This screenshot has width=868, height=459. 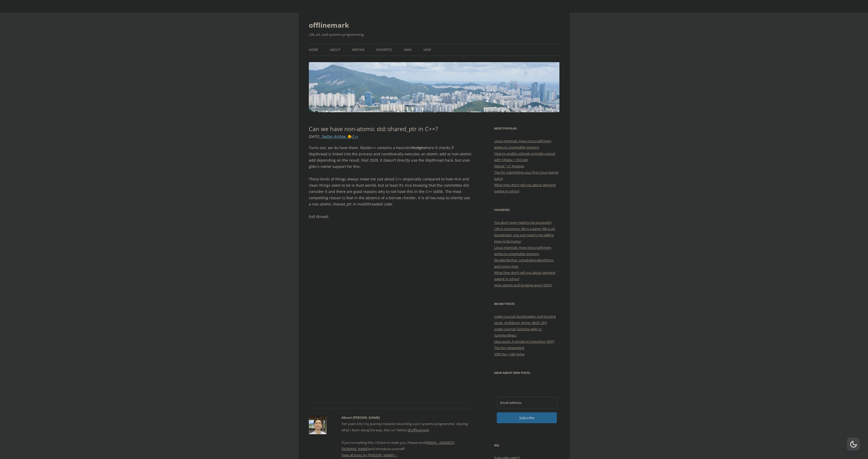 What do you see at coordinates (527, 373) in the screenshot?
I see `h3: Hear about new posts:` at bounding box center [527, 373].